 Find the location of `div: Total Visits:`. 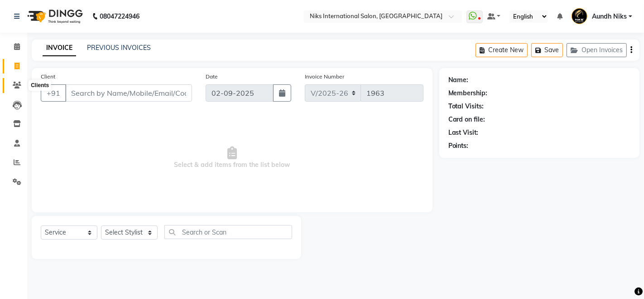

div: Total Visits: is located at coordinates (466, 106).